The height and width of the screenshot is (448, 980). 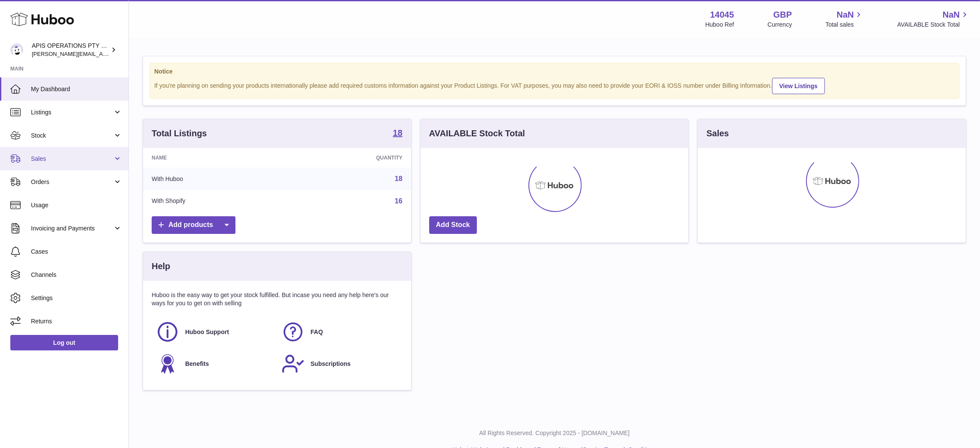 I want to click on a: Subscriptions, so click(x=340, y=364).